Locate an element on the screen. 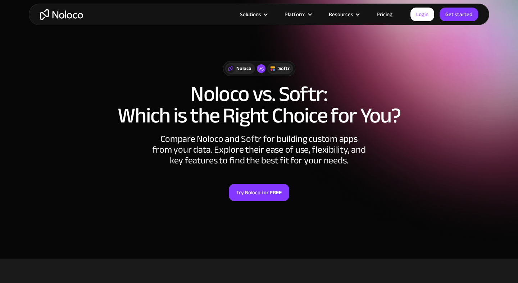  a: Pricing is located at coordinates (385, 14).